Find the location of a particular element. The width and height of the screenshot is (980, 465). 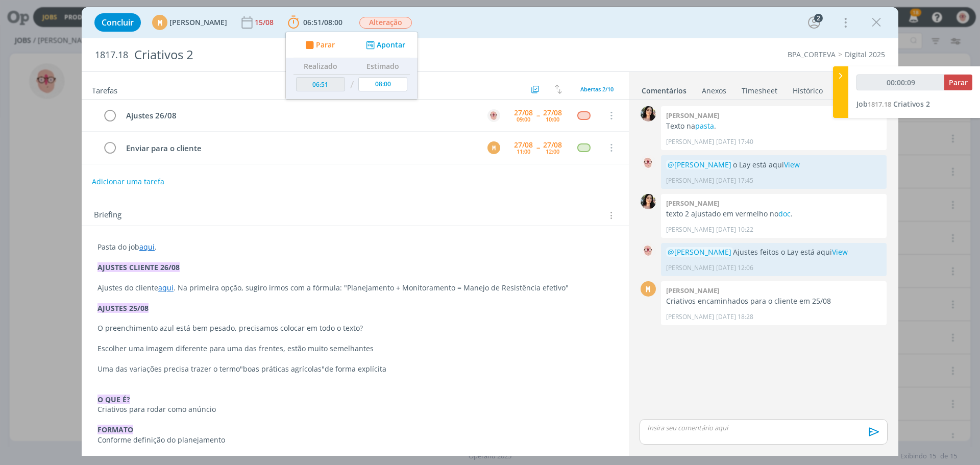

span: 08:00 is located at coordinates (333, 22).